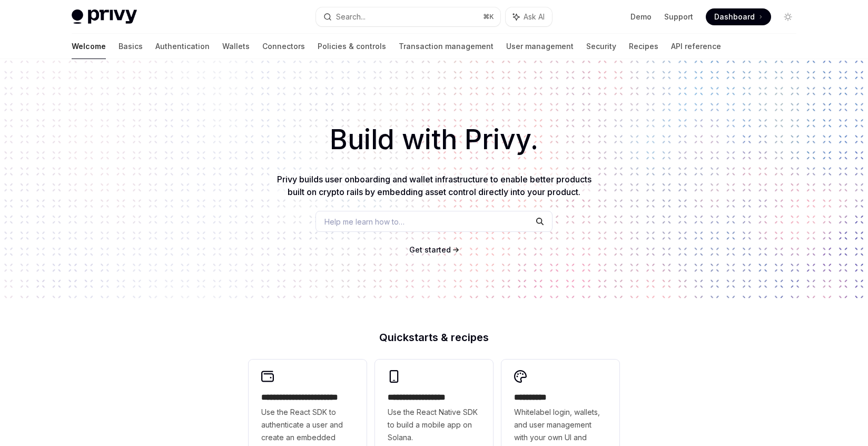 The width and height of the screenshot is (868, 446). Describe the element at coordinates (352, 46) in the screenshot. I see `a: Policies & controls` at that location.